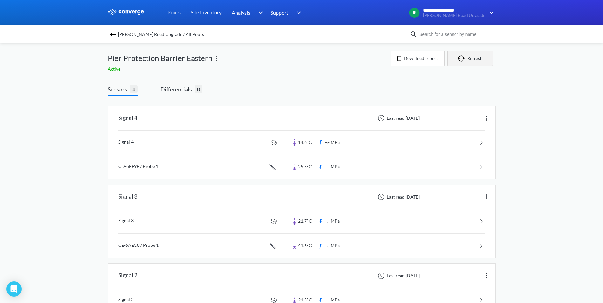 The height and width of the screenshot is (303, 603). I want to click on button: Refresh, so click(470, 59).